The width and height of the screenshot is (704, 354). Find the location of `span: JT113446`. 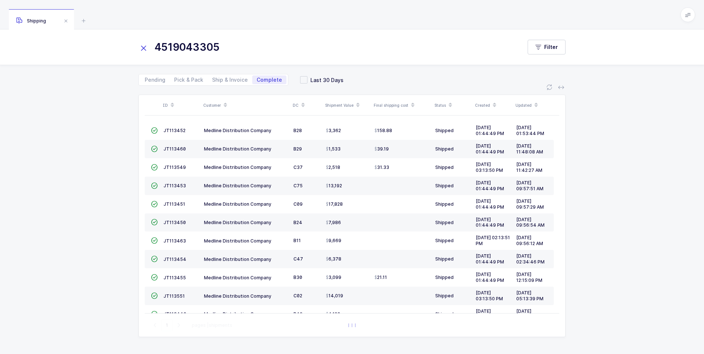

span: JT113446 is located at coordinates (175, 314).